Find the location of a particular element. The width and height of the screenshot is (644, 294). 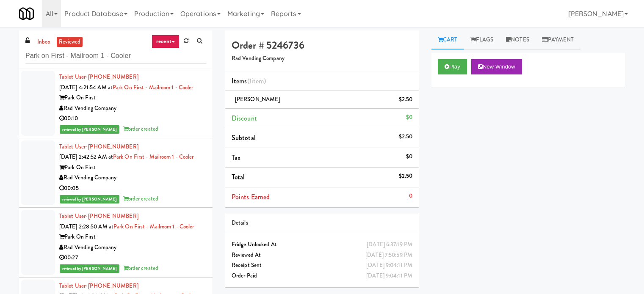

div: 00:05 is located at coordinates (132, 188).